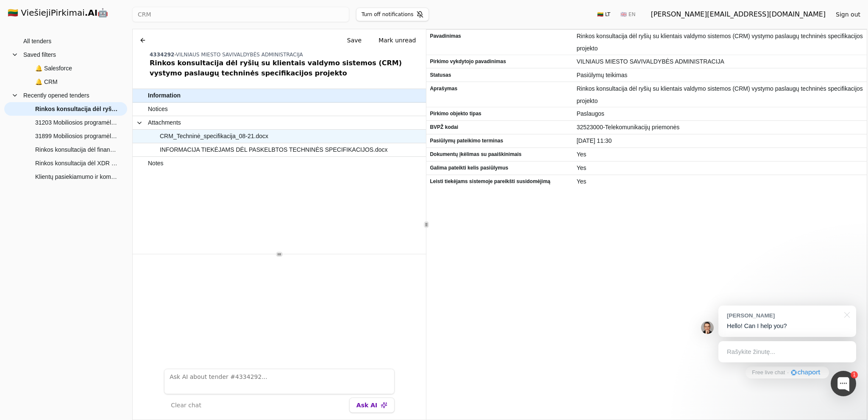 This screenshot has width=868, height=420. What do you see at coordinates (604, 14) in the screenshot?
I see `button: 🇱🇹 LT` at bounding box center [604, 14].